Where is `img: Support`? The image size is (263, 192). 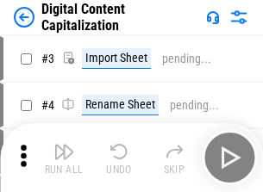 img: Support is located at coordinates (213, 17).